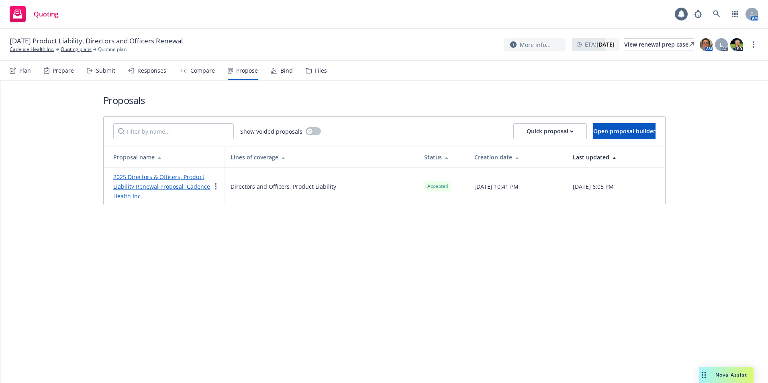  I want to click on div: Creation date, so click(517, 157).